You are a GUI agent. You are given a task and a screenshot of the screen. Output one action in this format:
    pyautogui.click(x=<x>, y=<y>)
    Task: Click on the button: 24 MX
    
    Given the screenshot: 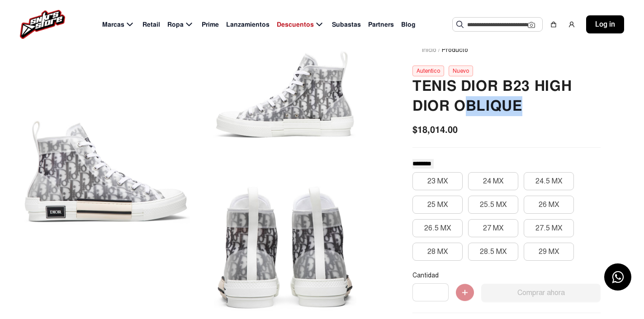 What is the action you would take?
    pyautogui.click(x=493, y=181)
    